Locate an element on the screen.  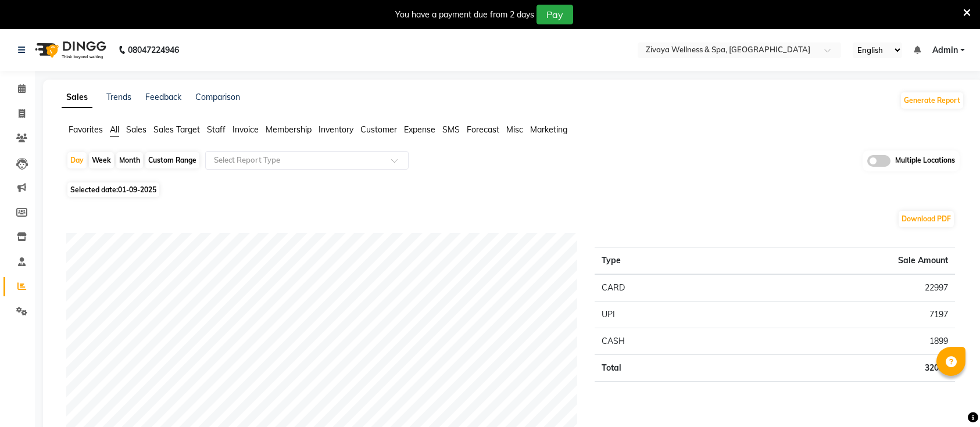
td: UPI is located at coordinates (661, 315).